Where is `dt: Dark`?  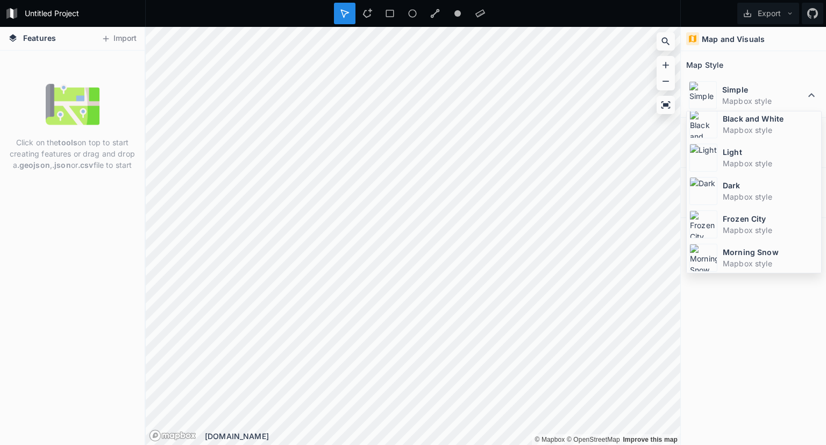 dt: Dark is located at coordinates (770, 185).